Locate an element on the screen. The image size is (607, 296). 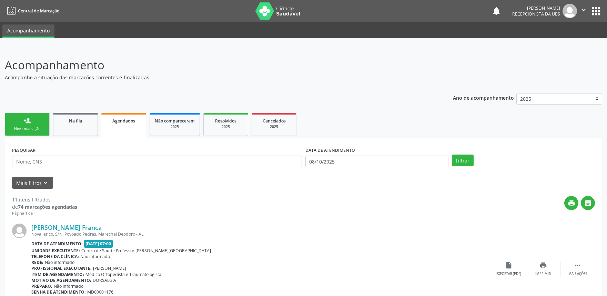
span: Na fila is located at coordinates (76, 121).